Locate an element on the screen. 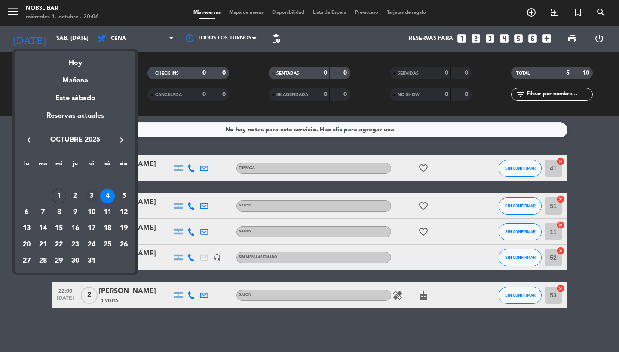 Image resolution: width=619 pixels, height=352 pixels. td: 1 de octubre de 2025 is located at coordinates (59, 196).